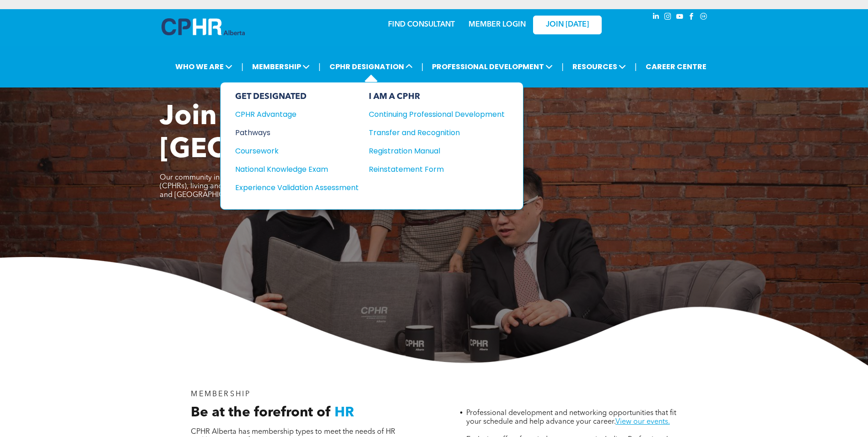  Describe the element at coordinates (290, 114) in the screenshot. I see `div: CPHR Advantage` at that location.